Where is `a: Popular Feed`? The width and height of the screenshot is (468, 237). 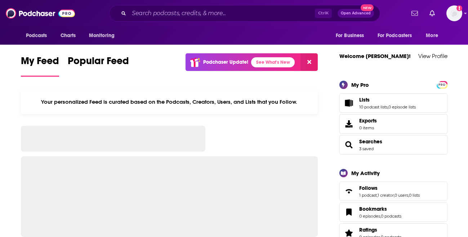 a: Popular Feed is located at coordinates (98, 66).